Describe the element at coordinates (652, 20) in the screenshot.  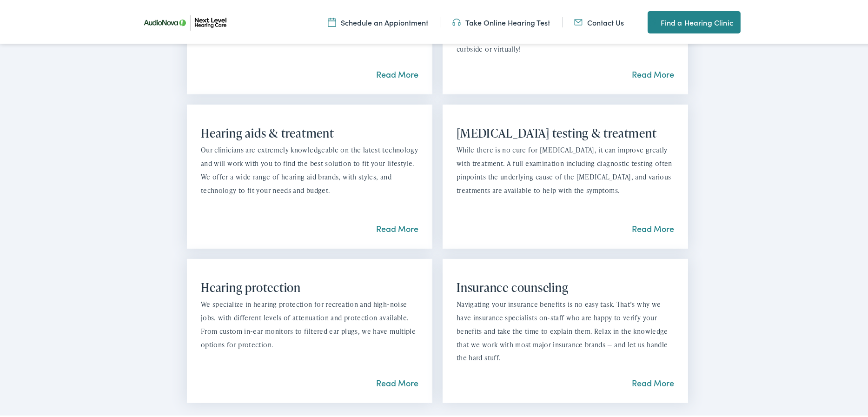
I see `img: A map pin icon in teal indicates location-related features or services.` at that location.